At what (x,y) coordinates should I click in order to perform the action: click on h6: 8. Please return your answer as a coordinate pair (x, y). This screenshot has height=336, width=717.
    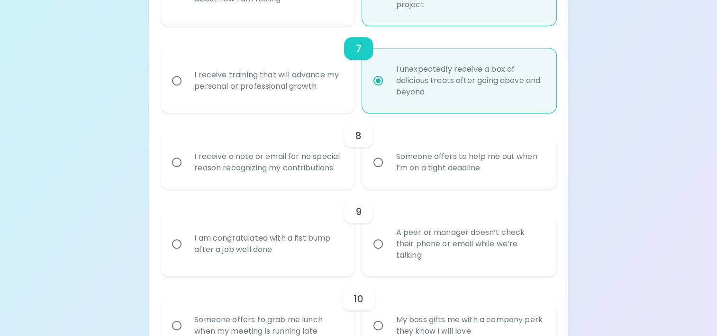
    Looking at the image, I should click on (358, 136).